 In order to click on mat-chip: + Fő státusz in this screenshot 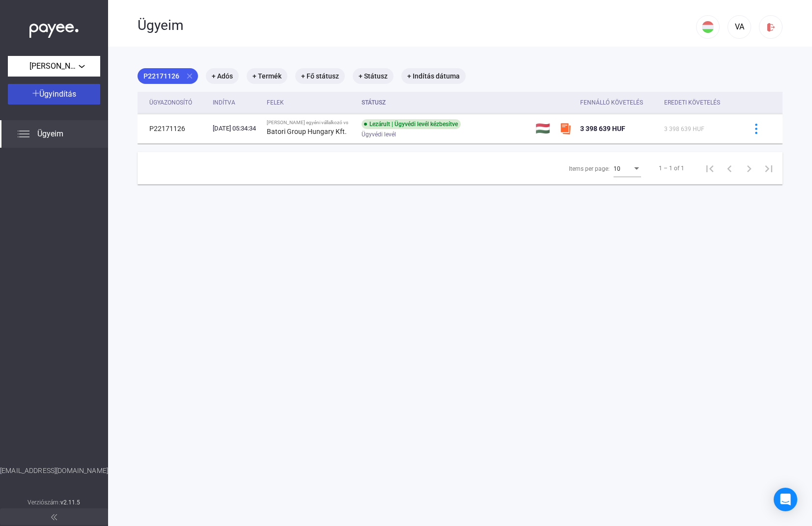, I will do `click(320, 76)`.